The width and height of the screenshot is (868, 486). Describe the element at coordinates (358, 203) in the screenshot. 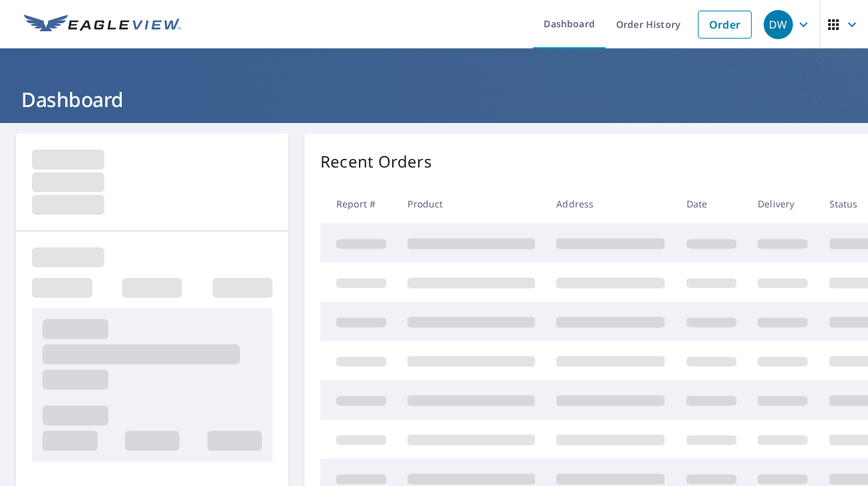

I see `th: Report #` at that location.